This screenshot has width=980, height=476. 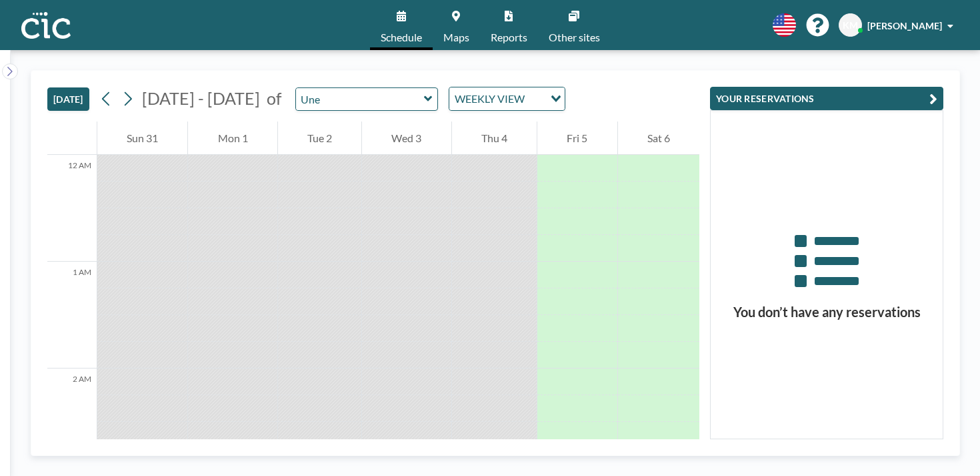 What do you see at coordinates (535, 99) in the screenshot?
I see `input: Search for option` at bounding box center [535, 99].